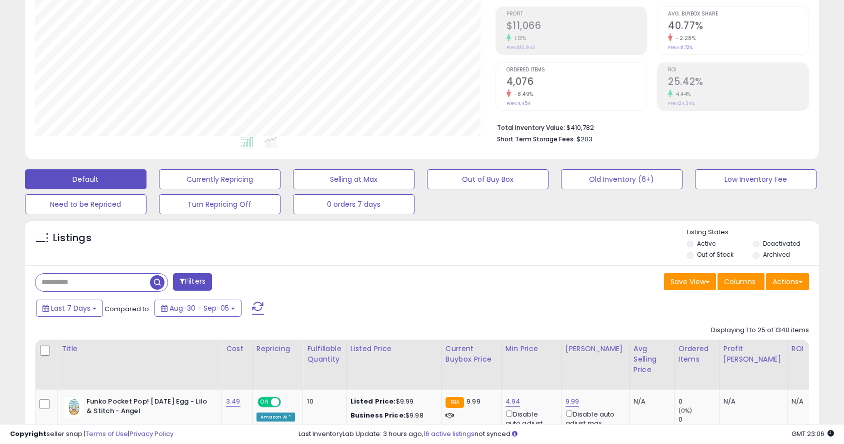 The height and width of the screenshot is (444, 844). Describe the element at coordinates (593, 418) in the screenshot. I see `div: Disable auto adjust max` at that location.